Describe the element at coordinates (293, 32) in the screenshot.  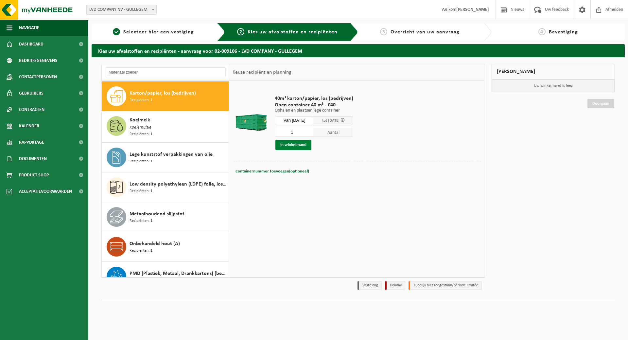
I see `span: Kies uw afvalstoffen en recipiënten` at that location.